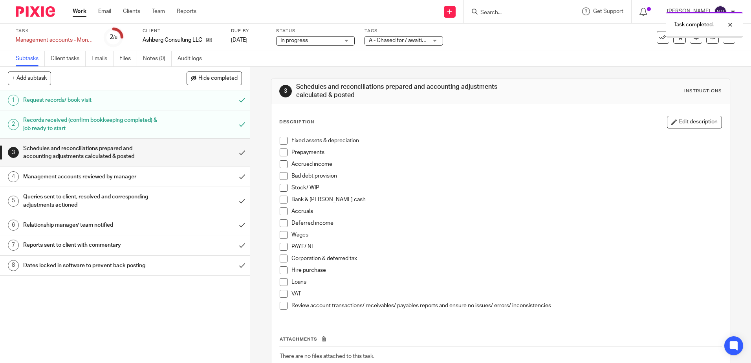 This screenshot has height=363, width=751. I want to click on p: Fixed assets & depreciation, so click(506, 141).